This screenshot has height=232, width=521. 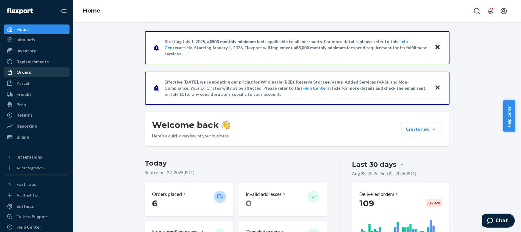 What do you see at coordinates (237, 41) in the screenshot?
I see `span: $500 monthly minimum fee` at bounding box center [237, 41].